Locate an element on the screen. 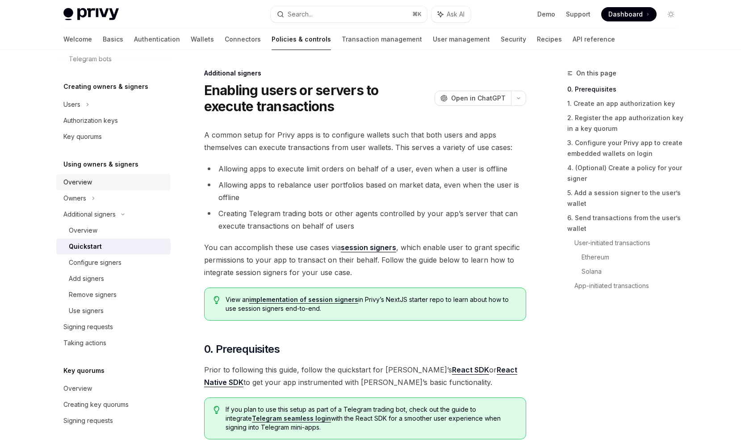 The width and height of the screenshot is (741, 443). a: 6. Send transactions from the user’s wallet is located at coordinates (626, 223).